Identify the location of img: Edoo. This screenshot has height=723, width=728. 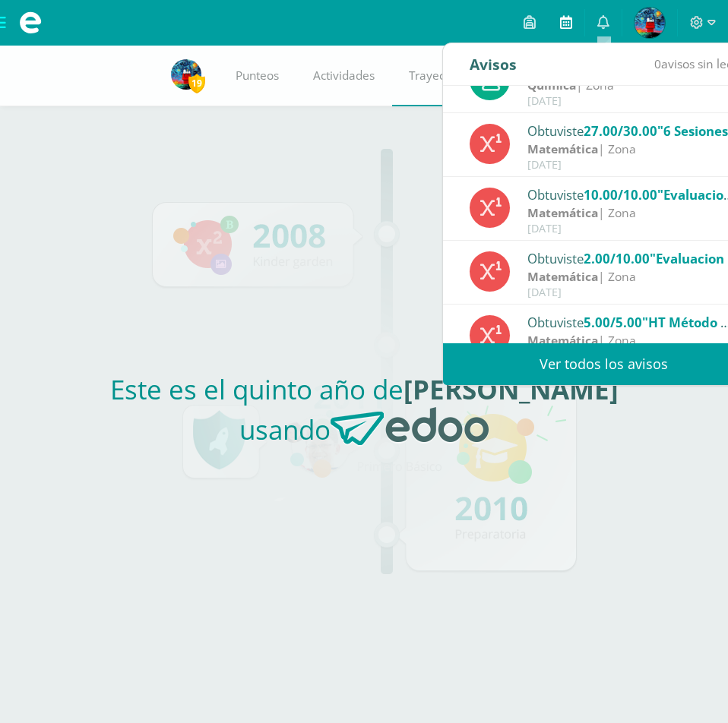
(409, 426).